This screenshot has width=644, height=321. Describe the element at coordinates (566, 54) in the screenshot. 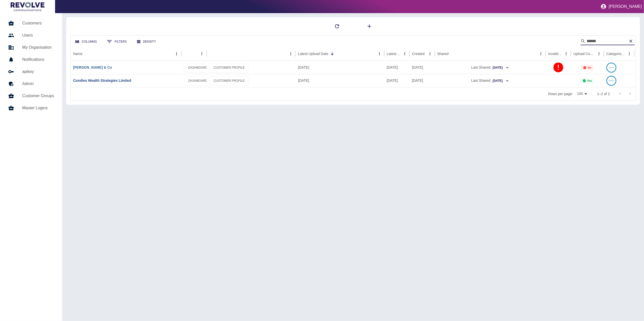

I see `button: Invalid Creds column menu` at that location.